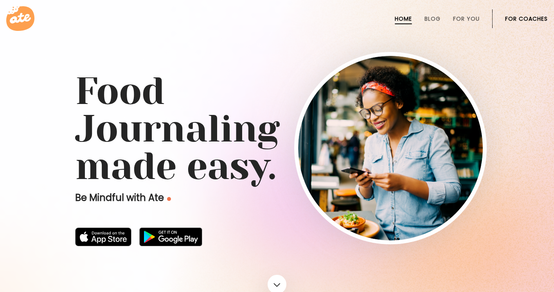  What do you see at coordinates (432, 19) in the screenshot?
I see `a: Blog` at bounding box center [432, 19].